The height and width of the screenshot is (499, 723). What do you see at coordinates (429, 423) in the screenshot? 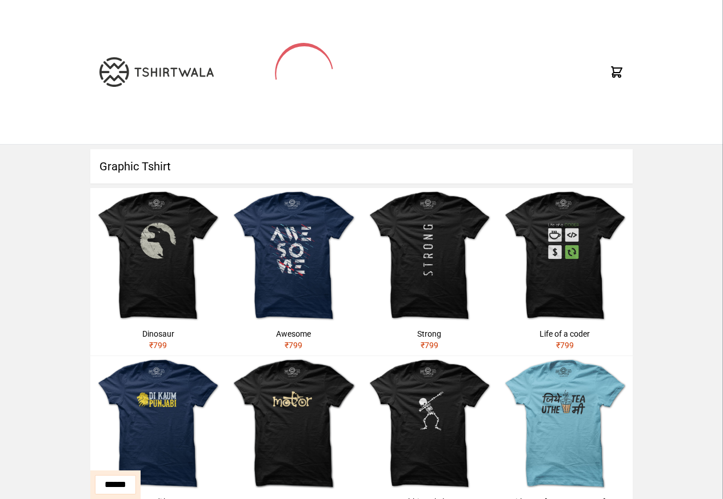
I see `img: skeleton-dabbing.jpg` at bounding box center [429, 423].